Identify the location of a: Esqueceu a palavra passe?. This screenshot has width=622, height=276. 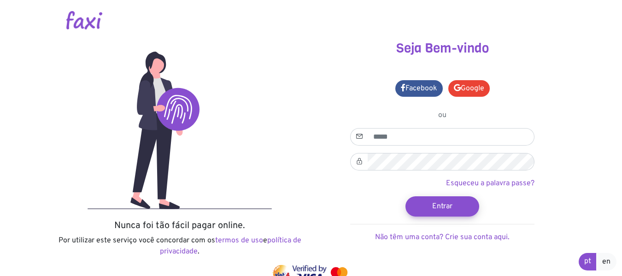
(491, 183).